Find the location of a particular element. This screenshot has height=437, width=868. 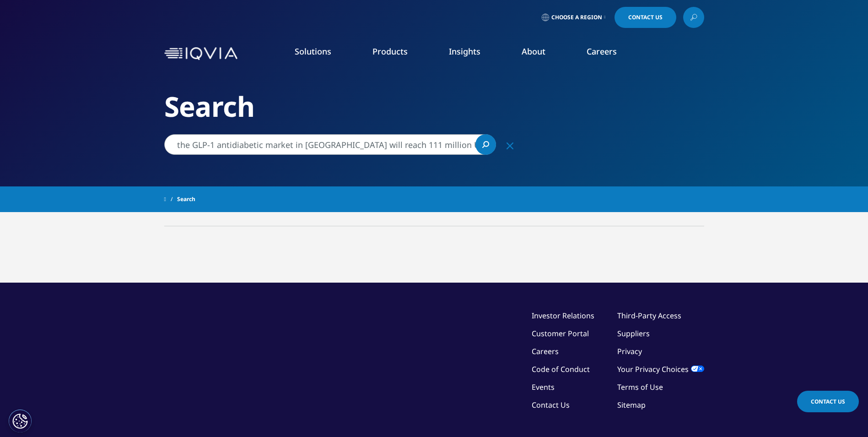

svg: Clear is located at coordinates (510, 145).